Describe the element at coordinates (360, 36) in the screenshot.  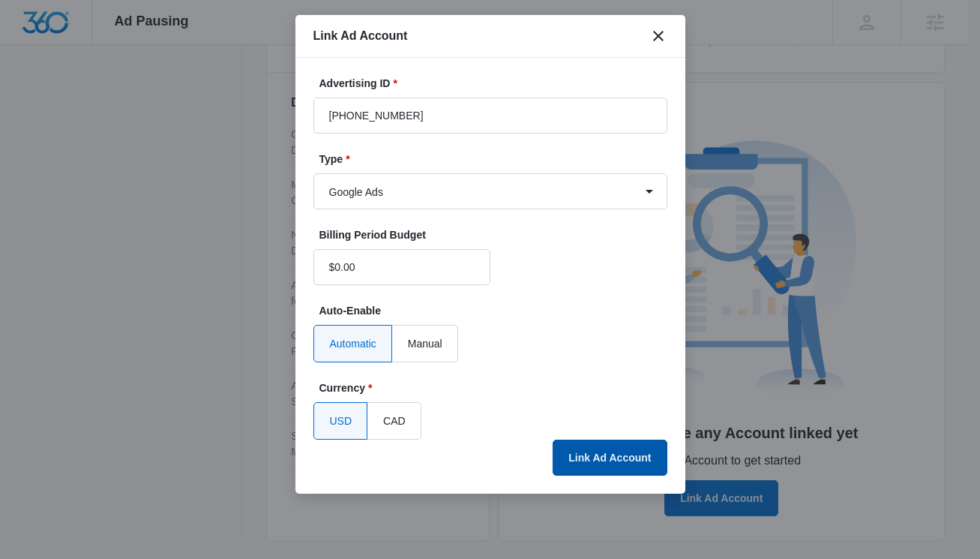
I see `h1: Link Ad Account` at that location.